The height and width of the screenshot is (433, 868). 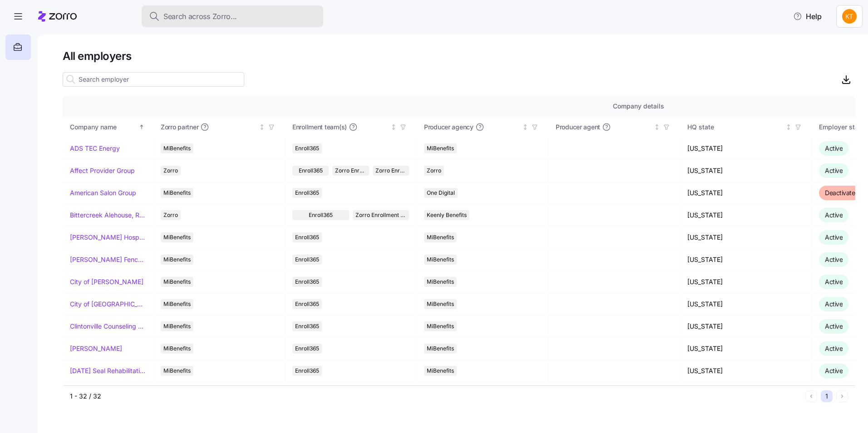 I want to click on div: 1 - 32 / 32, so click(x=436, y=396).